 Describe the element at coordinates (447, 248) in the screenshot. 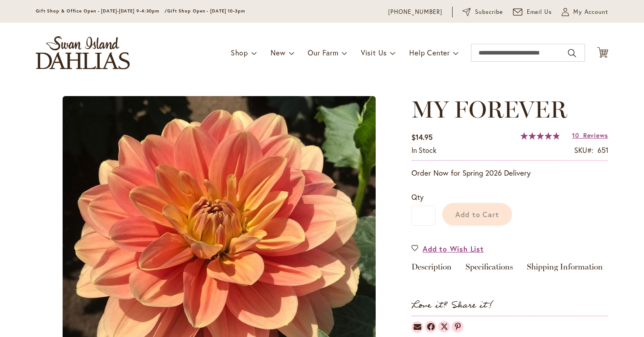

I see `a: Add to Wish List` at that location.